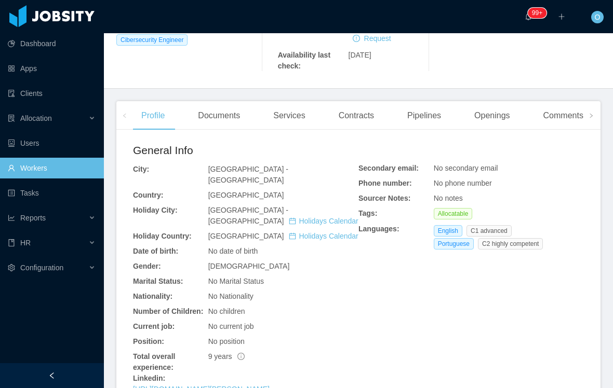 This screenshot has height=388, width=613. What do you see at coordinates (158, 281) in the screenshot?
I see `b: Marital Status:` at bounding box center [158, 281].